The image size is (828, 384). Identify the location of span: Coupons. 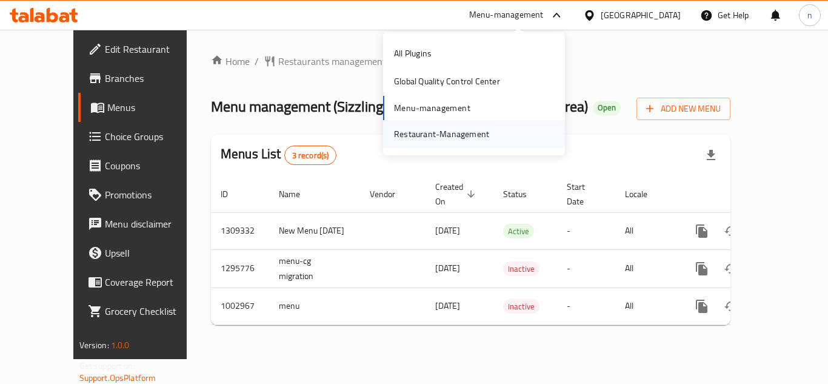
(153, 165).